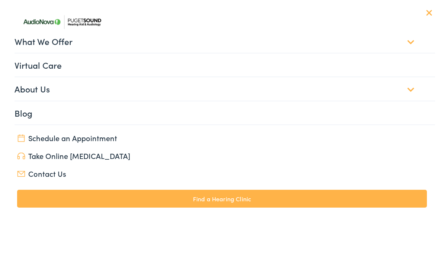 Image resolution: width=444 pixels, height=270 pixels. Describe the element at coordinates (222, 174) in the screenshot. I see `a: Contact Us` at that location.